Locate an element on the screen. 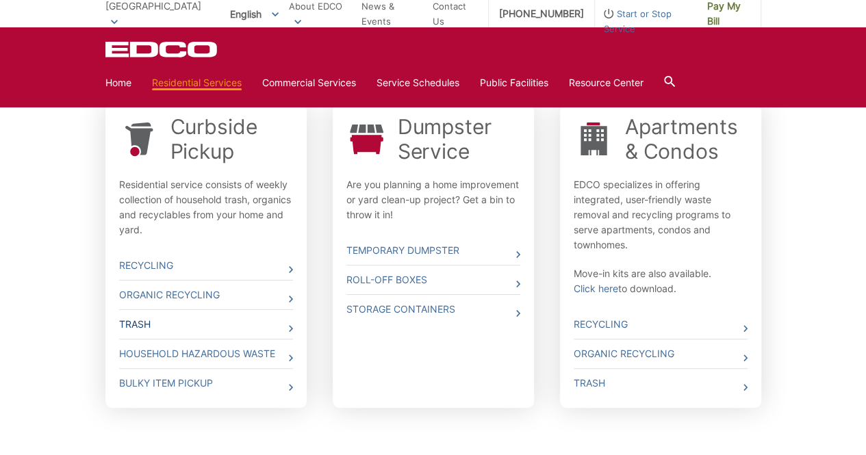 Image resolution: width=866 pixels, height=455 pixels. a: Resource Center is located at coordinates (606, 83).